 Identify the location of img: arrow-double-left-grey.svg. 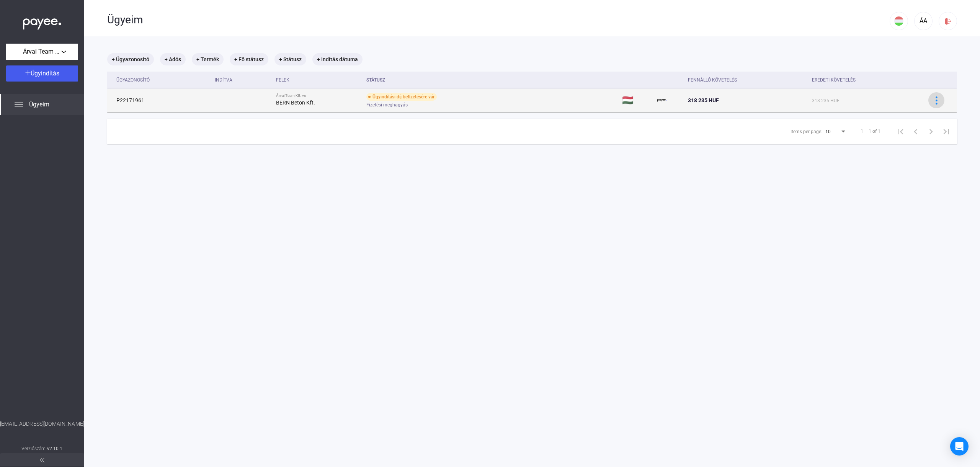
(43, 460).